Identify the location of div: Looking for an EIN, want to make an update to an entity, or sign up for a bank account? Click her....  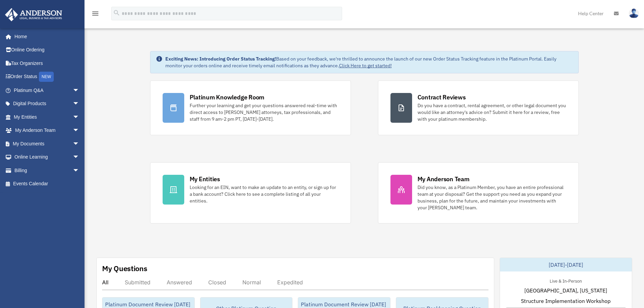
(264, 194).